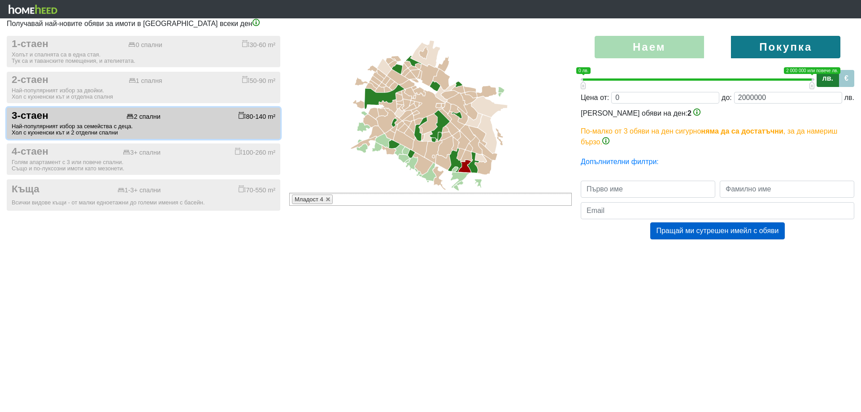 This screenshot has height=412, width=861. What do you see at coordinates (257, 116) in the screenshot?
I see `div: 80-140 m²` at bounding box center [257, 116].